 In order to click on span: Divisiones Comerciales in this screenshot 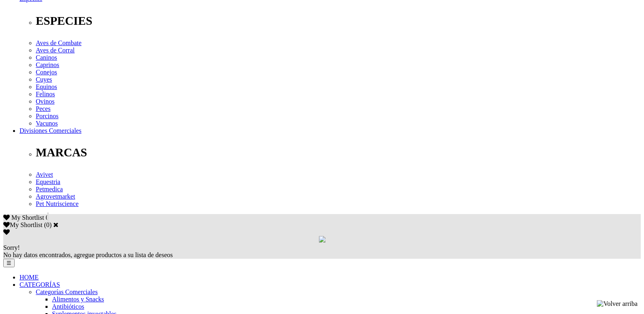, I will do `click(50, 130)`.